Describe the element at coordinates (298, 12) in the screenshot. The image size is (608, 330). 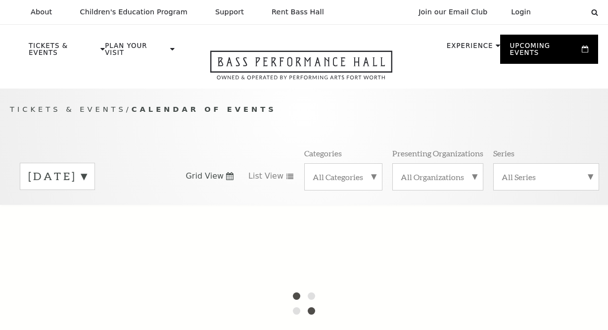
I see `p: Rent Bass Hall` at that location.